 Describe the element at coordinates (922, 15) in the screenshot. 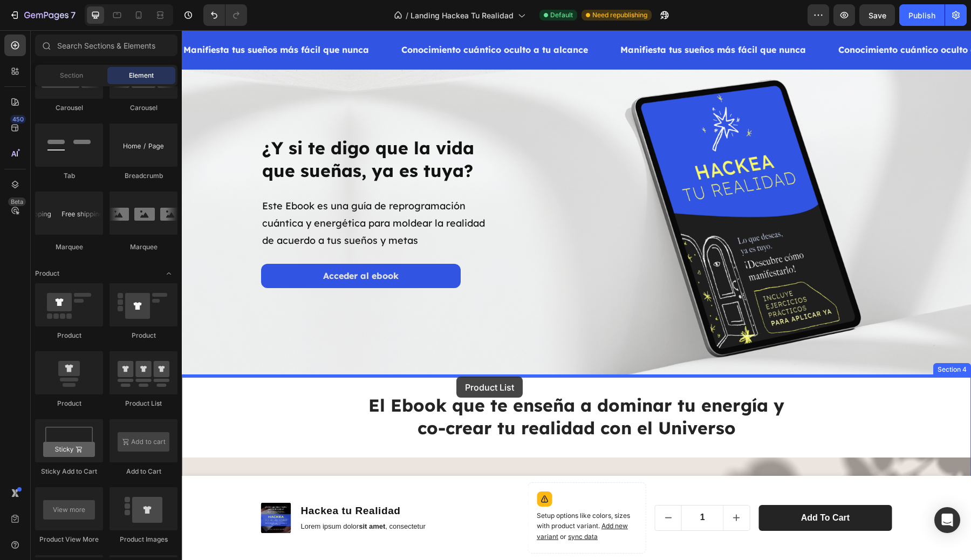

I see `div: Publish` at that location.